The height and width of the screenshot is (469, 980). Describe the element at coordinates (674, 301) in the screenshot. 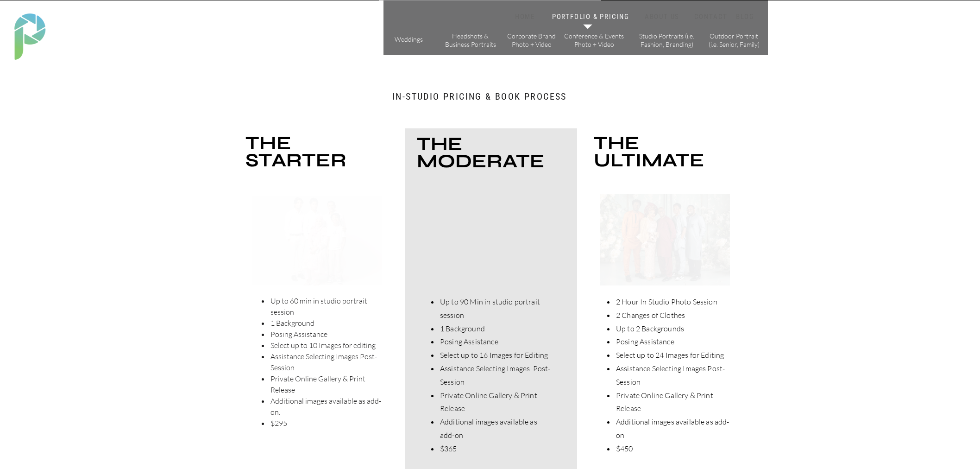

I see `li: 2 Hour In Studio Photo Session` at that location.